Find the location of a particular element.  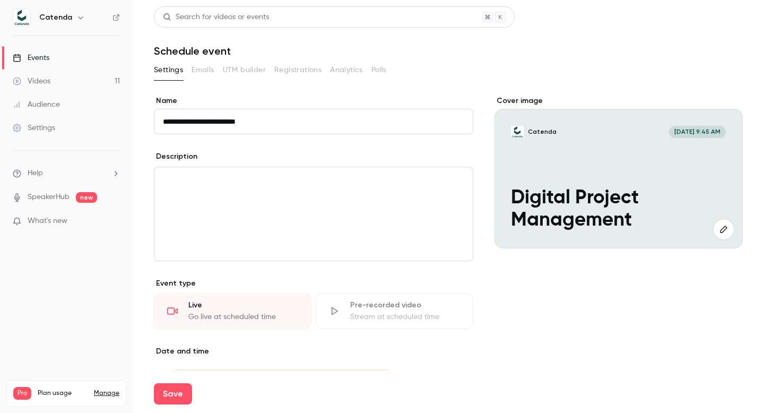

p: Digital Project Management is located at coordinates (618, 209).